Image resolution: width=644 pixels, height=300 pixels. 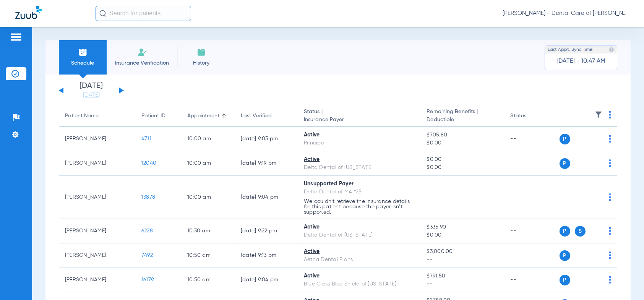 What do you see at coordinates (358, 207) in the screenshot?
I see `p: We couldn’t retrieve the insurance details for this patient because the payer isn’t supported.` at bounding box center [358, 207].